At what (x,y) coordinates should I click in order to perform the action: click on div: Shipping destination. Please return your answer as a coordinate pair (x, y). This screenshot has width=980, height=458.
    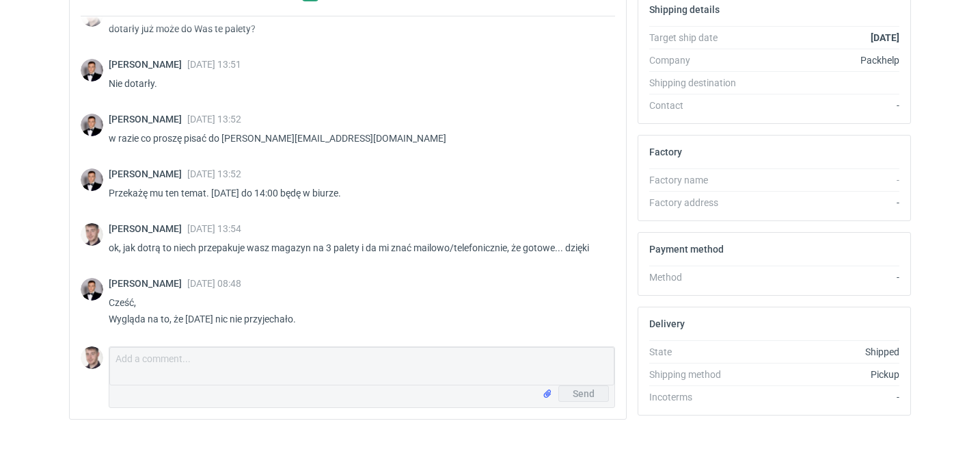
    Looking at the image, I should click on (699, 83).